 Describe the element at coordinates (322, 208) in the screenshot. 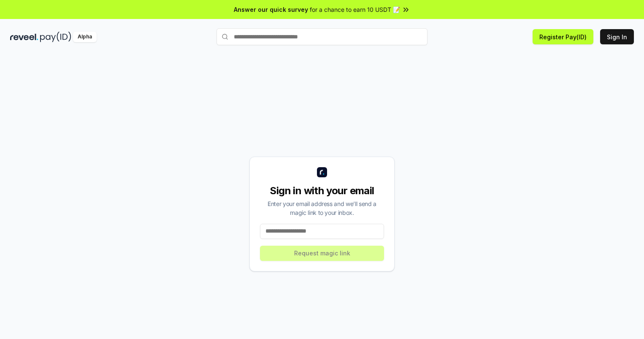

I see `div: Enter your email address and we’ll send a magic link to your inbox.` at that location.